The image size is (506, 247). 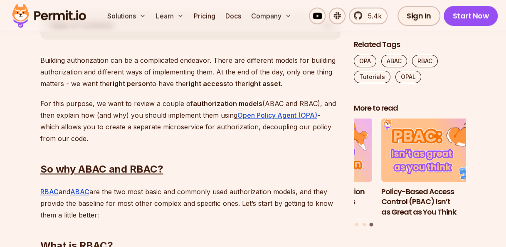 I want to click on a: Sign In, so click(x=418, y=16).